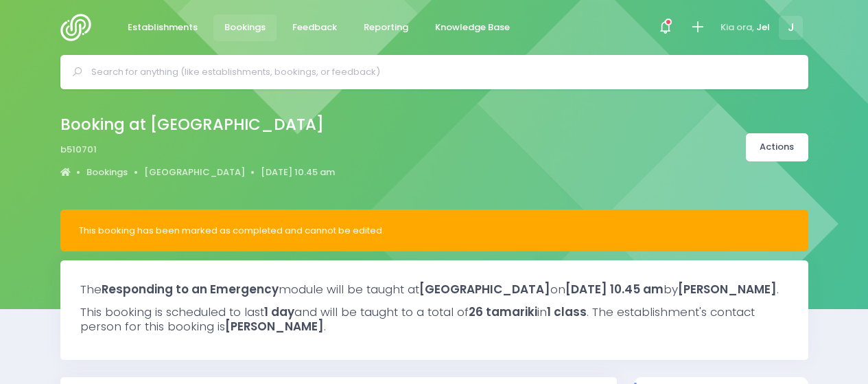 This screenshot has width=868, height=384. I want to click on span: Bookings, so click(245, 27).